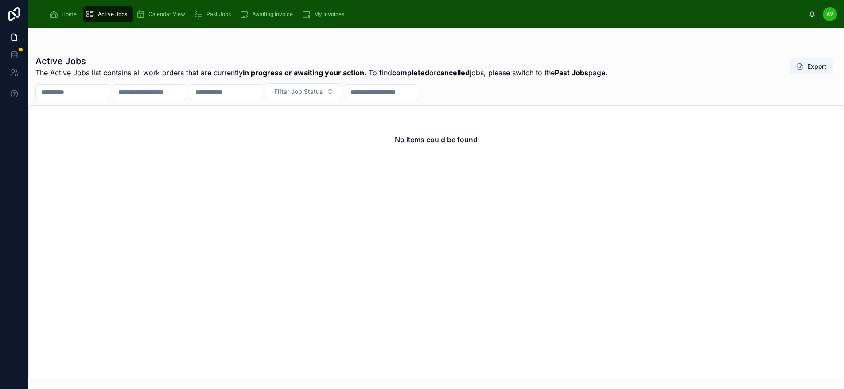  Describe the element at coordinates (304, 92) in the screenshot. I see `button: Select Button` at that location.